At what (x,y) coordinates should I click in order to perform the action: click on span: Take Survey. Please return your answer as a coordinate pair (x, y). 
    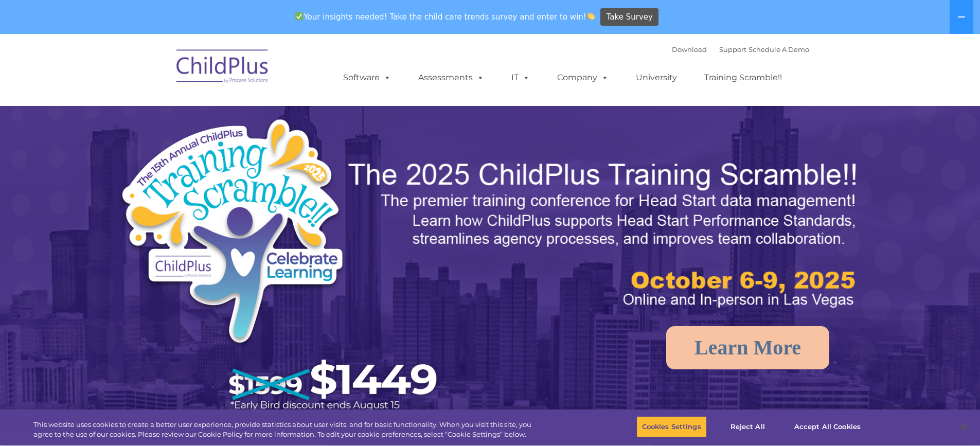
    Looking at the image, I should click on (630, 17).